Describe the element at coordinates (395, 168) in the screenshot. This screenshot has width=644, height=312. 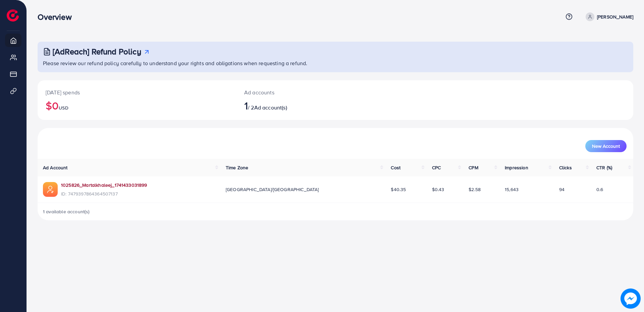
I see `span: Cost` at that location.